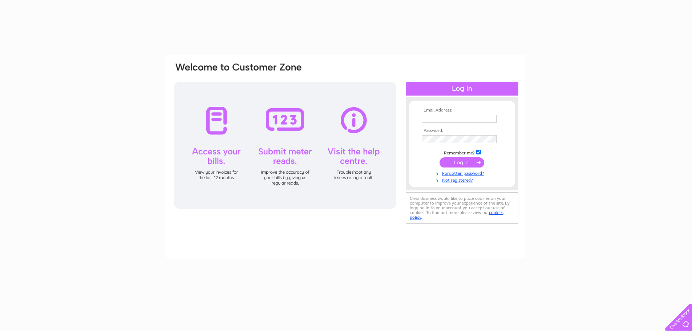  What do you see at coordinates (462, 152) in the screenshot?
I see `td: Remember me?` at bounding box center [462, 152].